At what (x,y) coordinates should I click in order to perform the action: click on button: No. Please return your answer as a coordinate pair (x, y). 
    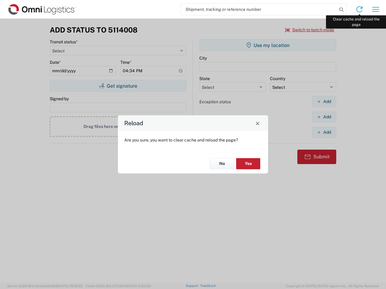
    Looking at the image, I should click on (222, 164).